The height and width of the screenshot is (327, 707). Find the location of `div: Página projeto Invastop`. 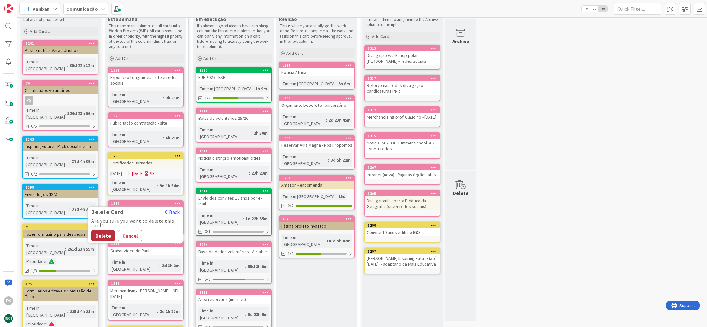

div: Página projeto Invastop is located at coordinates (317, 226).